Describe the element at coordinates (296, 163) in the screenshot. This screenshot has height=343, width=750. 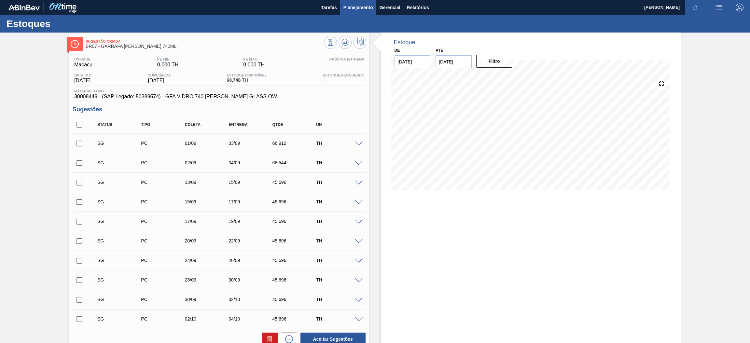
I see `div: 68,544` at that location.